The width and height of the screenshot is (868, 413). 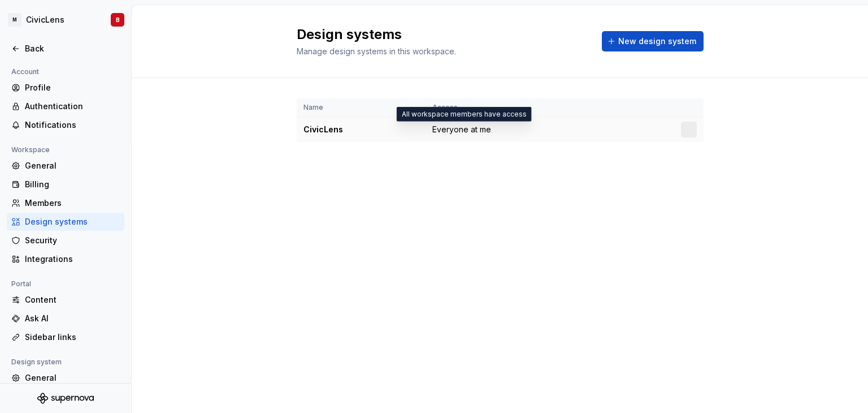 I want to click on h2: Design systems, so click(x=442, y=35).